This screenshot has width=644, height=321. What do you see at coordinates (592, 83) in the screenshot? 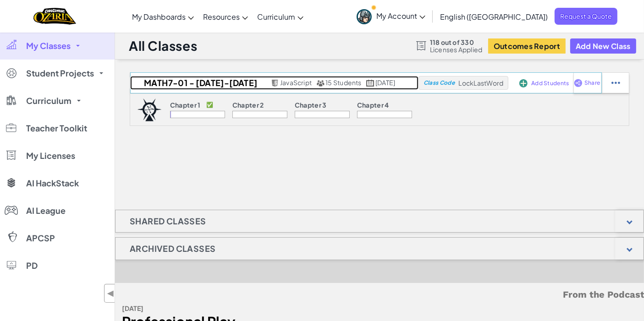
I see `span: Share` at bounding box center [592, 83].